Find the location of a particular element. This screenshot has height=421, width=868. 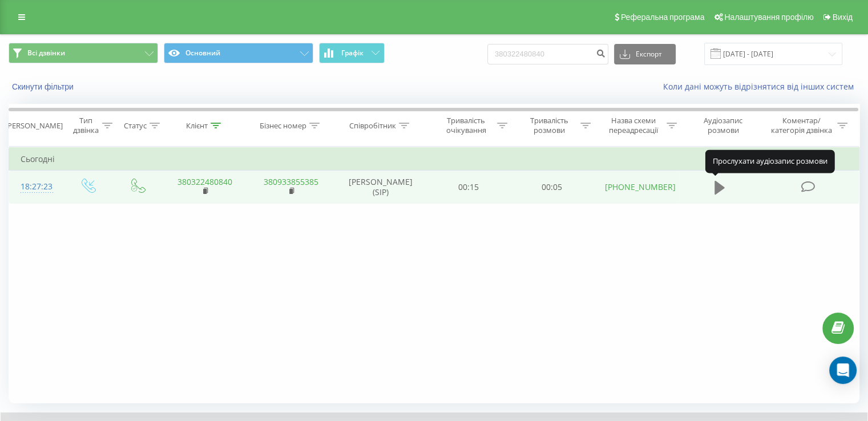

button: Графік is located at coordinates (352, 53).